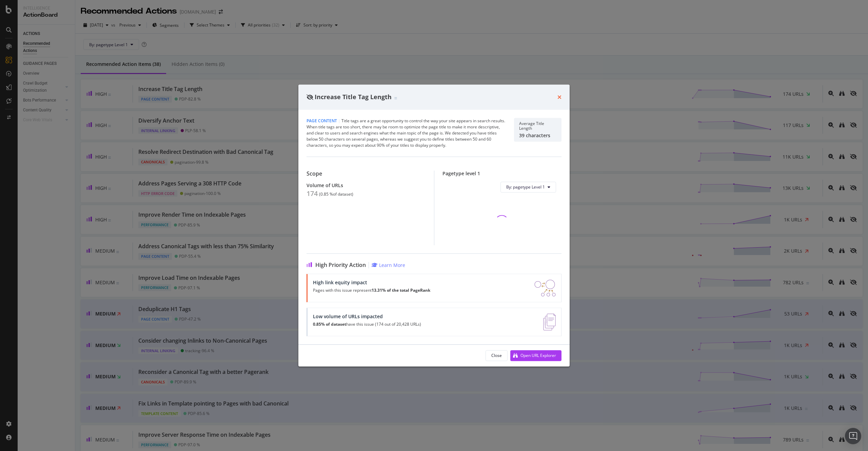 The height and width of the screenshot is (451, 868). What do you see at coordinates (396, 98) in the screenshot?
I see `img: Equal` at bounding box center [396, 98].